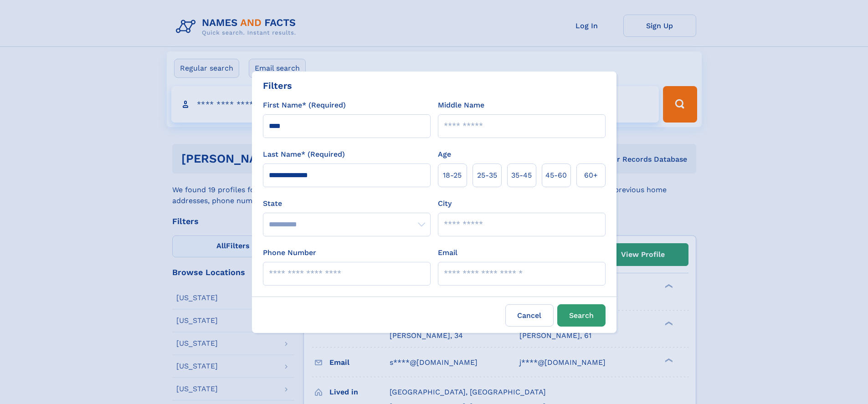 This screenshot has height=404, width=868. What do you see at coordinates (487, 175) in the screenshot?
I see `span: 25‑35` at bounding box center [487, 175].